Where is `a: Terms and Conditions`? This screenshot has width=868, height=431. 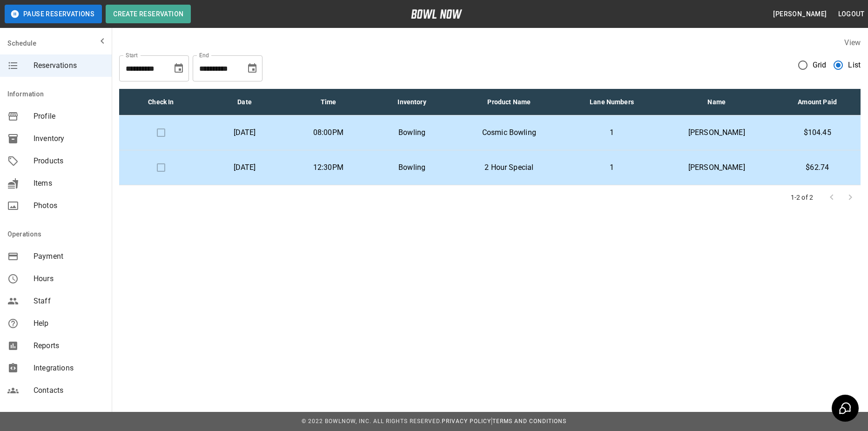
a: Terms and Conditions is located at coordinates (529, 421).